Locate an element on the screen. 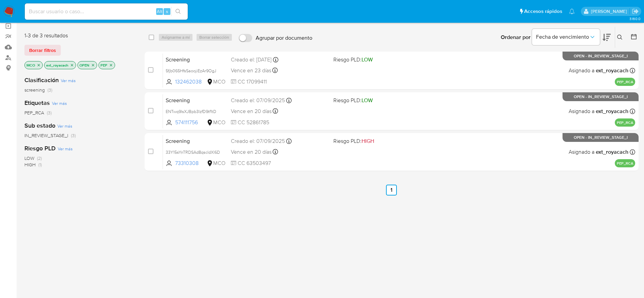 This screenshot has width=644, height=298. a: Salir is located at coordinates (635, 11).